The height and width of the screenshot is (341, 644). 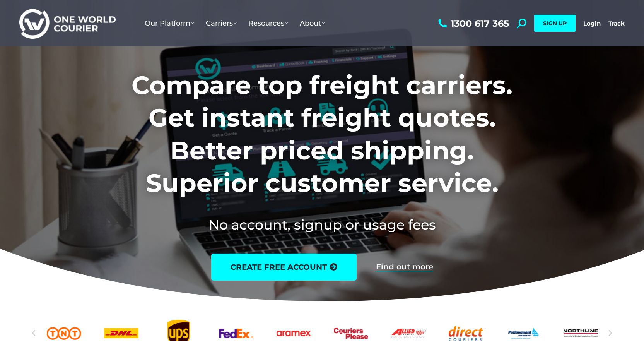 What do you see at coordinates (221, 23) in the screenshot?
I see `a: Carriers` at bounding box center [221, 23].